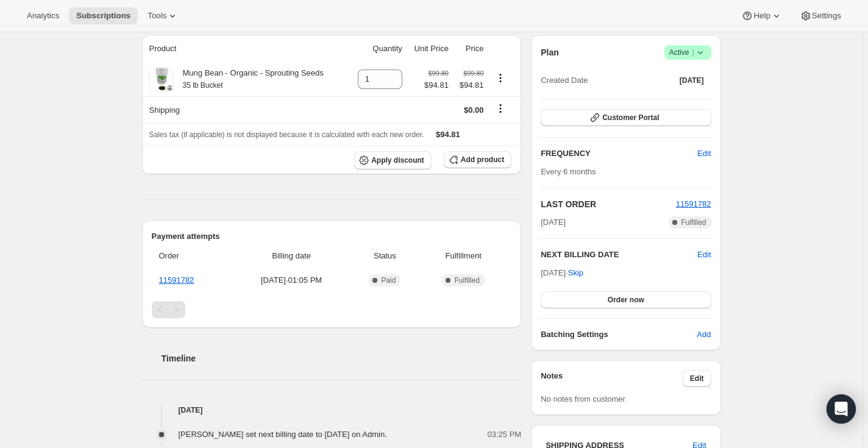 The height and width of the screenshot is (448, 868). What do you see at coordinates (501, 108) in the screenshot?
I see `button: Shipping actions` at bounding box center [501, 108].